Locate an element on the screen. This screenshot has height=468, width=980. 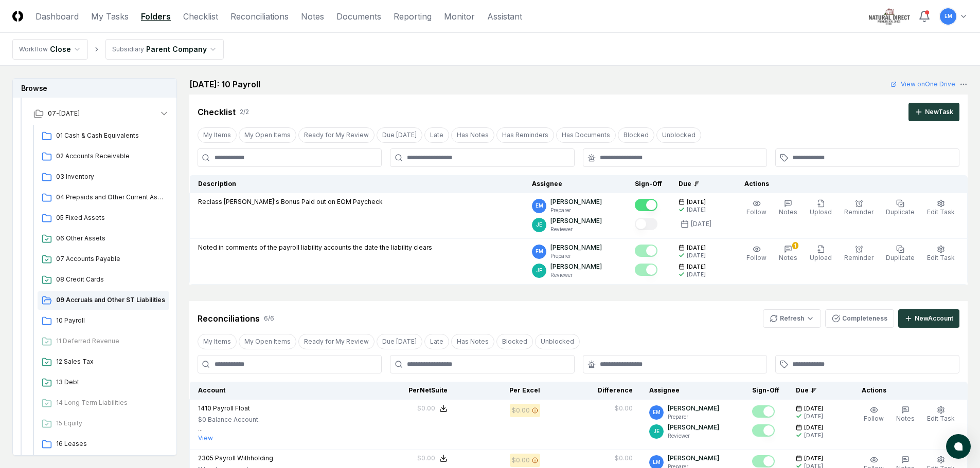
button: Blocked is located at coordinates (515, 342).